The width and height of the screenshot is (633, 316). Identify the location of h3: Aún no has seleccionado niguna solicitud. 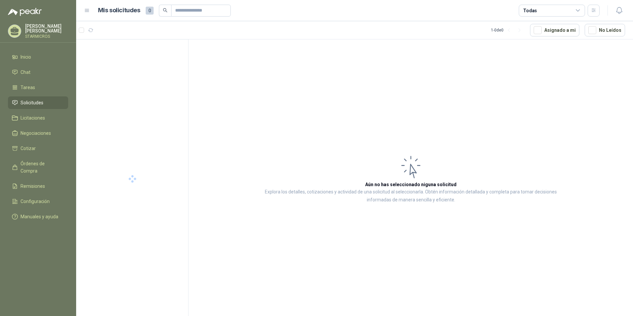
(411, 184).